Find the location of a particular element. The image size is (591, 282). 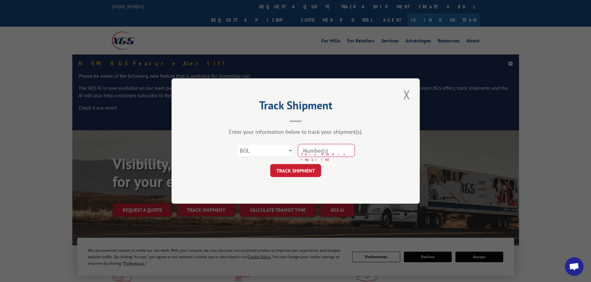

input: Number(s) is located at coordinates (326, 151).